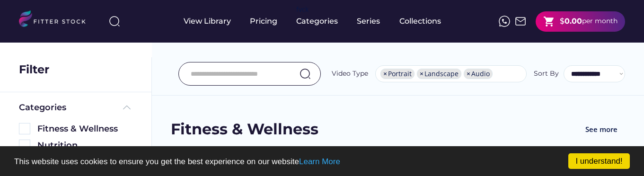  Describe the element at coordinates (521, 21) in the screenshot. I see `img: Frame%2051.svg` at that location.